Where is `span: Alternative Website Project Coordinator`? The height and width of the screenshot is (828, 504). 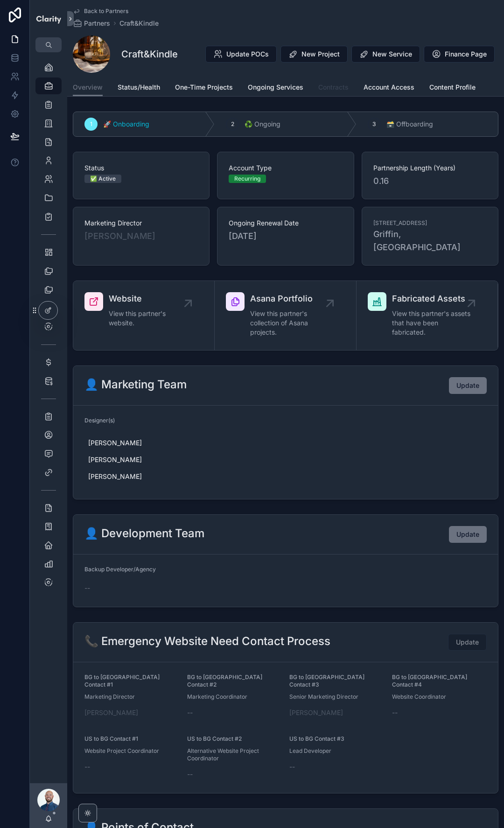
span: Alternative Website Project Coordinator is located at coordinates (235, 755).